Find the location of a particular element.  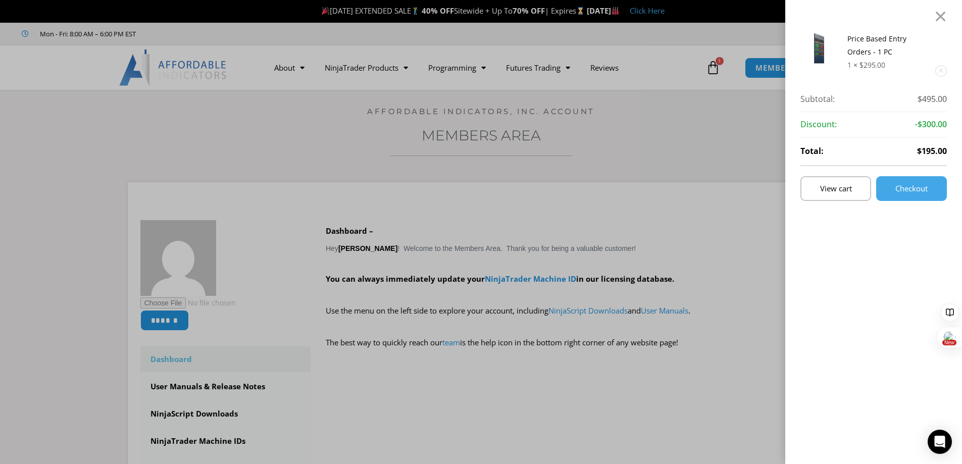

span: $195.00 is located at coordinates (932, 152).